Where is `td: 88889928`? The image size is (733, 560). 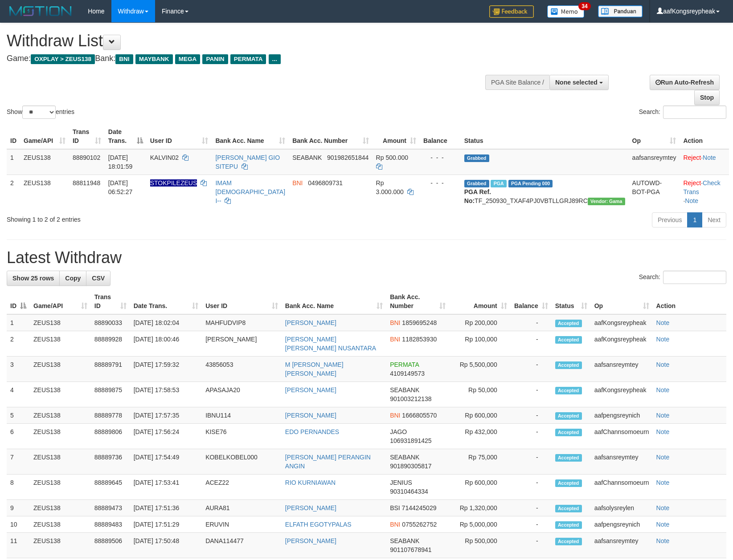 td: 88889928 is located at coordinates (111, 344).